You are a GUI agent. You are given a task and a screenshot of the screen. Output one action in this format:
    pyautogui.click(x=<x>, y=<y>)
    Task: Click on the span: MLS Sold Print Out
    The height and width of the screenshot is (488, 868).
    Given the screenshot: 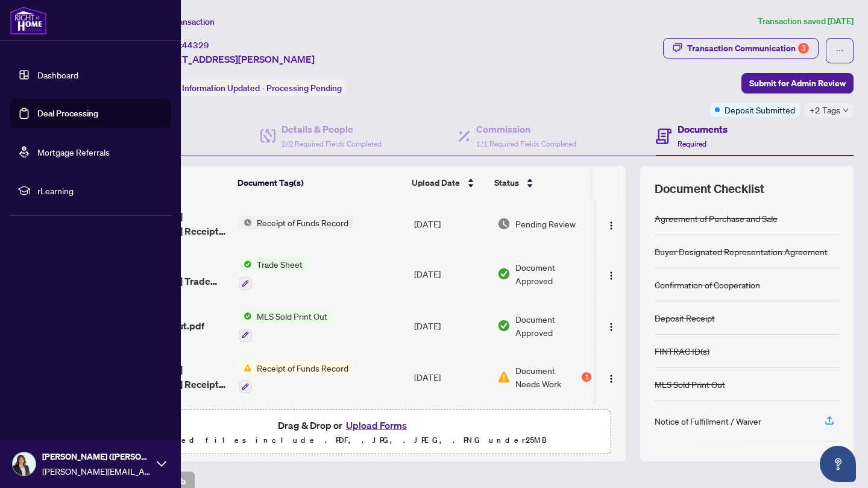 What is the action you would take?
    pyautogui.click(x=292, y=316)
    